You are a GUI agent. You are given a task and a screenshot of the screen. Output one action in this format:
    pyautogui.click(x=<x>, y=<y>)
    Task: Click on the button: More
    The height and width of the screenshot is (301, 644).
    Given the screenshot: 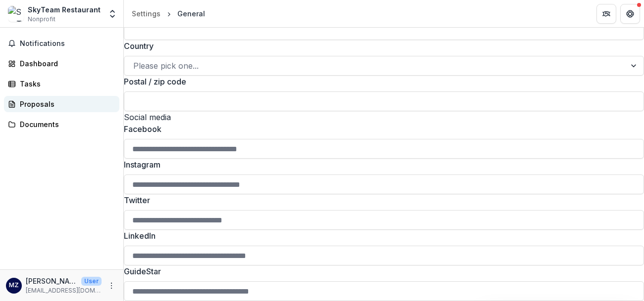 What is the action you would take?
    pyautogui.click(x=111, y=286)
    